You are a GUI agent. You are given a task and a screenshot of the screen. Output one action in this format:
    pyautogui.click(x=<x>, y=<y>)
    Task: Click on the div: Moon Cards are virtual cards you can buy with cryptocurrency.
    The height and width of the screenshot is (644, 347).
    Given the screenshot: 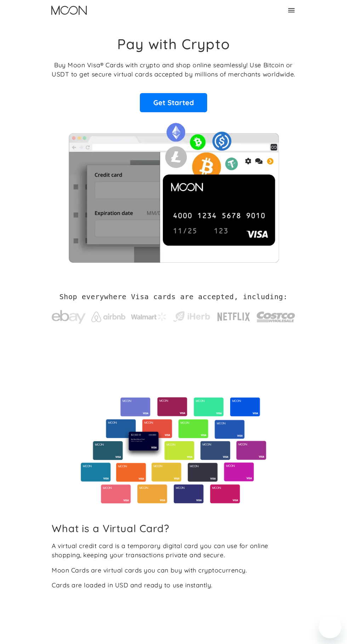 What is the action you would take?
    pyautogui.click(x=149, y=570)
    